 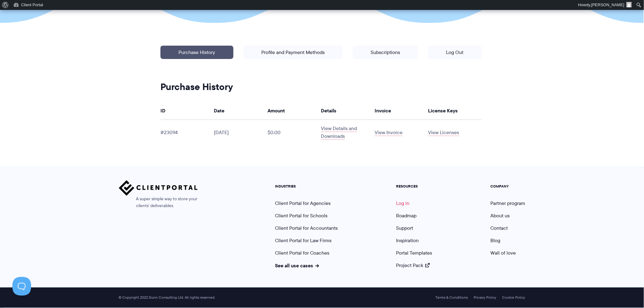 I want to click on td: #23094, so click(x=187, y=132).